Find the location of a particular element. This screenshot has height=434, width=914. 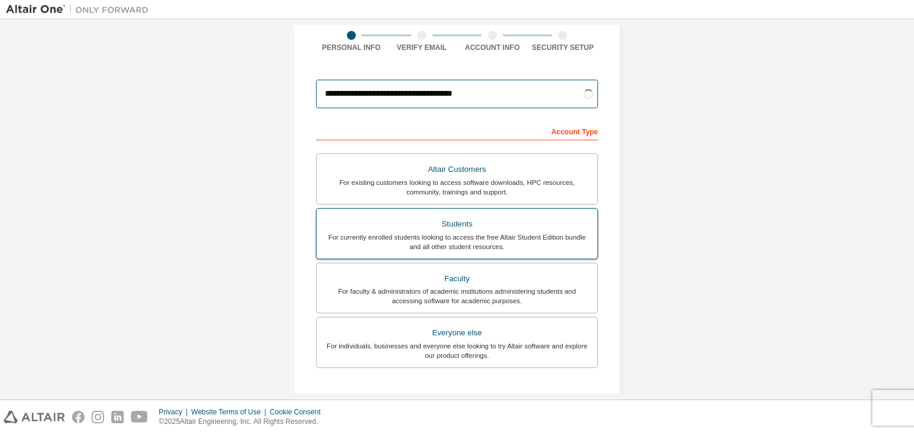

div: Website Terms of Use is located at coordinates (230, 412).